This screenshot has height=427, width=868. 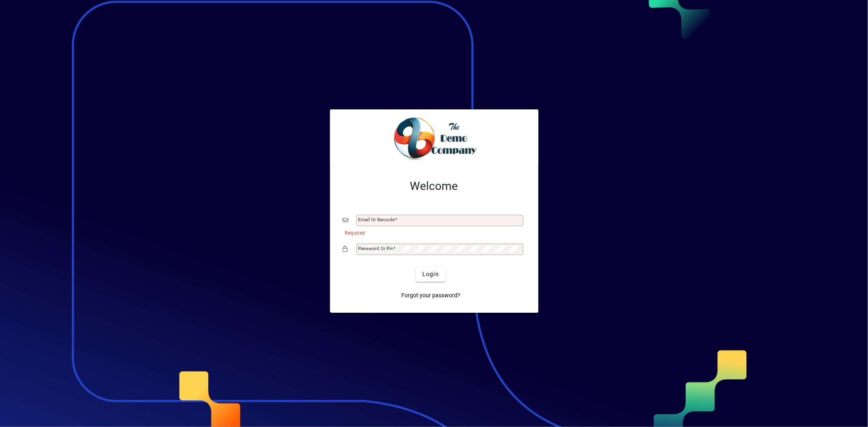 I want to click on mat-label: Password or Pin, so click(x=376, y=248).